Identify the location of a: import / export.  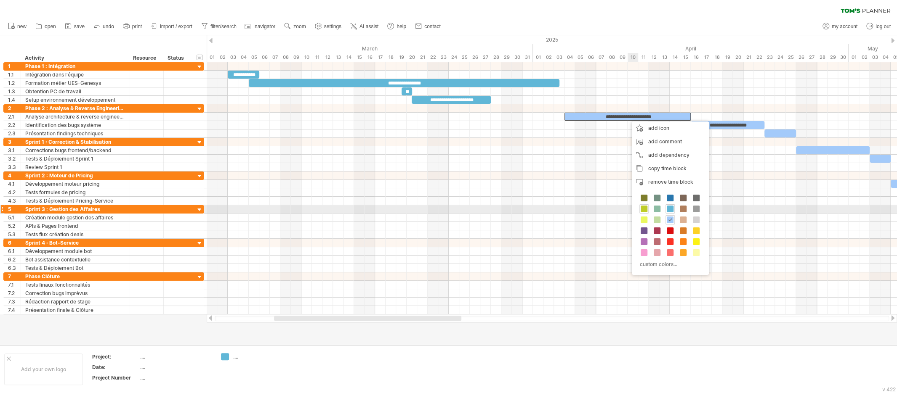
(172, 27).